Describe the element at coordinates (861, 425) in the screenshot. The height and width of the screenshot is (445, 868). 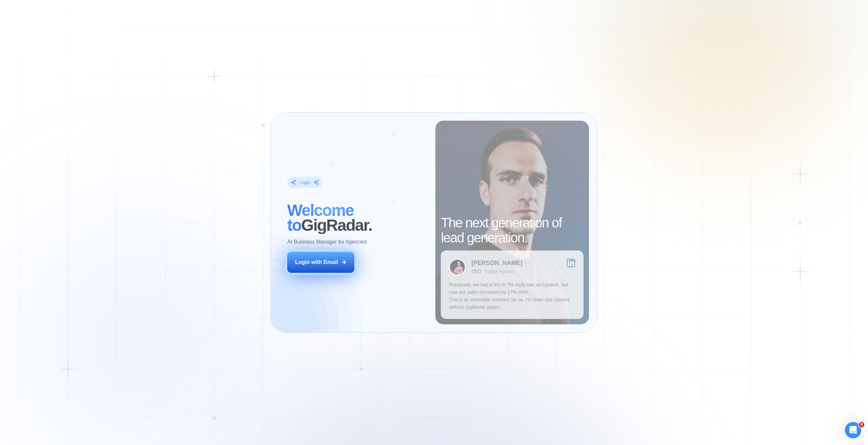
I see `span: 8` at that location.